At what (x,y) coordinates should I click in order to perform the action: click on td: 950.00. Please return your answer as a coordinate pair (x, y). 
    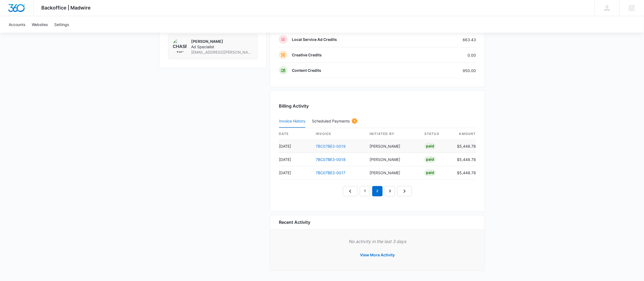
    Looking at the image, I should click on (447, 71).